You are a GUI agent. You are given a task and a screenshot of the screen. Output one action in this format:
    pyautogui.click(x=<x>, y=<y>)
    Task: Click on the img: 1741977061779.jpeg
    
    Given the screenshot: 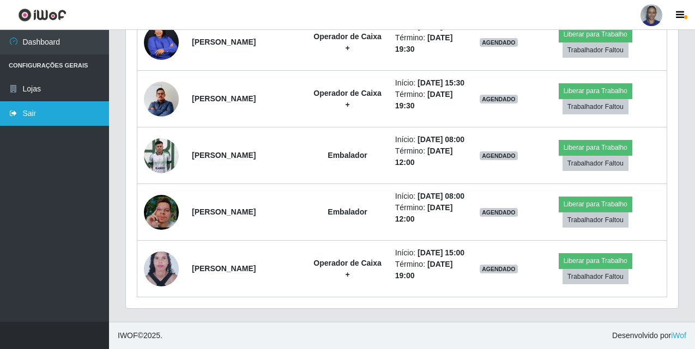 What is the action you would take?
    pyautogui.click(x=161, y=42)
    